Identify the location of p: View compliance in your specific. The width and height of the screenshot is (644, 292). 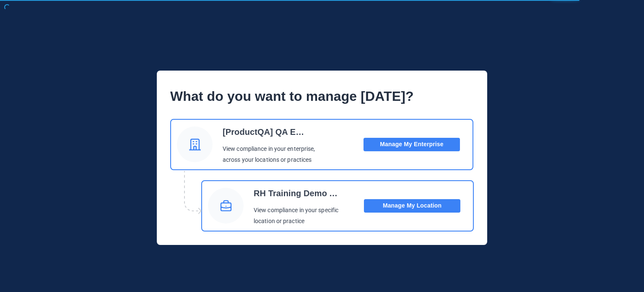
(296, 210).